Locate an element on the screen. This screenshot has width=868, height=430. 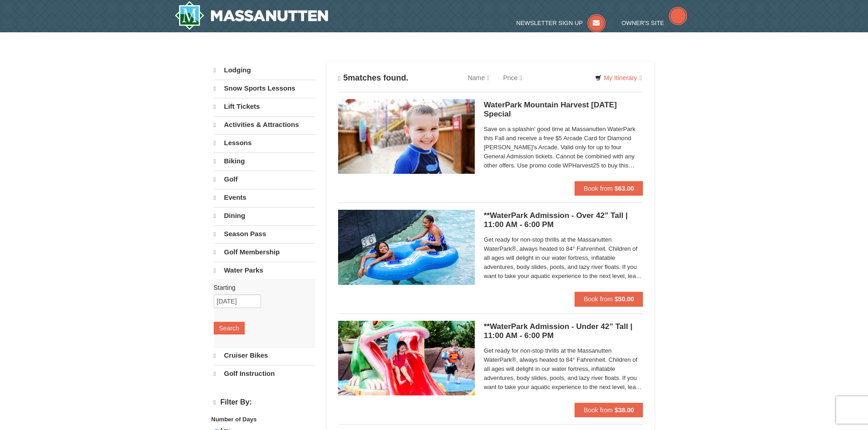
a: Dining is located at coordinates (264, 216).